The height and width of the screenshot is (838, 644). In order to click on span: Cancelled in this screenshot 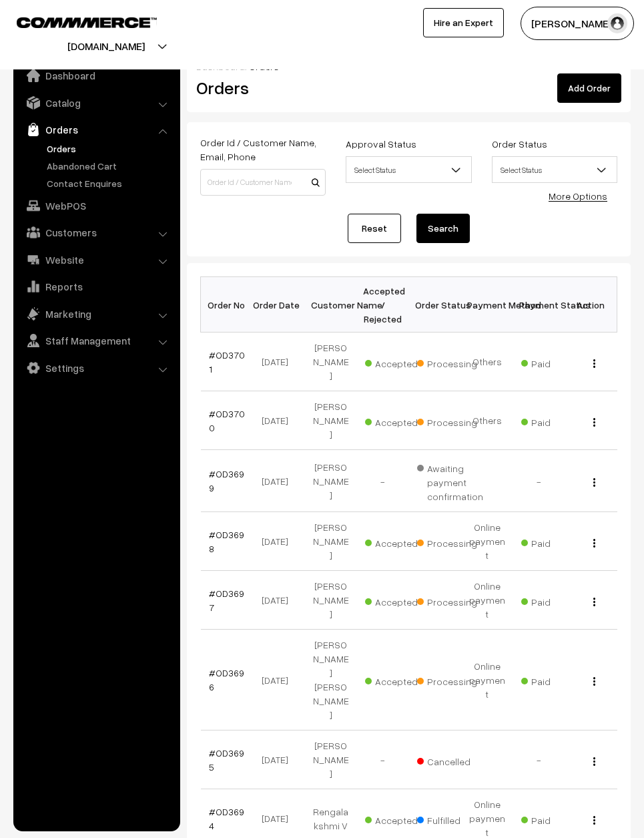, I will do `click(451, 759)`.